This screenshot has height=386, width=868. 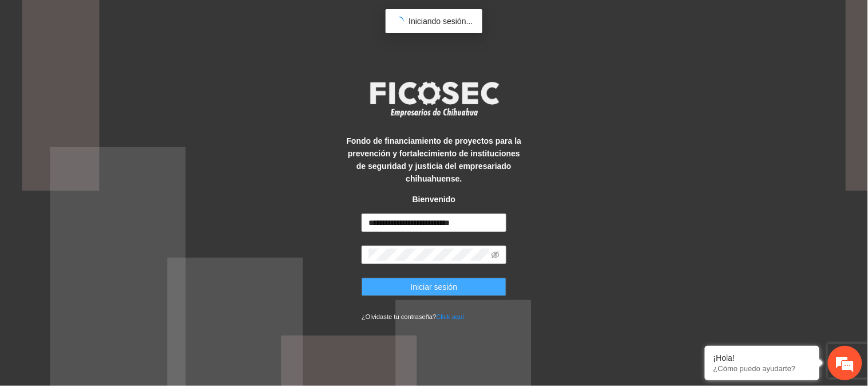 What do you see at coordinates (441, 21) in the screenshot?
I see `span: Iniciando sesión...` at bounding box center [441, 21].